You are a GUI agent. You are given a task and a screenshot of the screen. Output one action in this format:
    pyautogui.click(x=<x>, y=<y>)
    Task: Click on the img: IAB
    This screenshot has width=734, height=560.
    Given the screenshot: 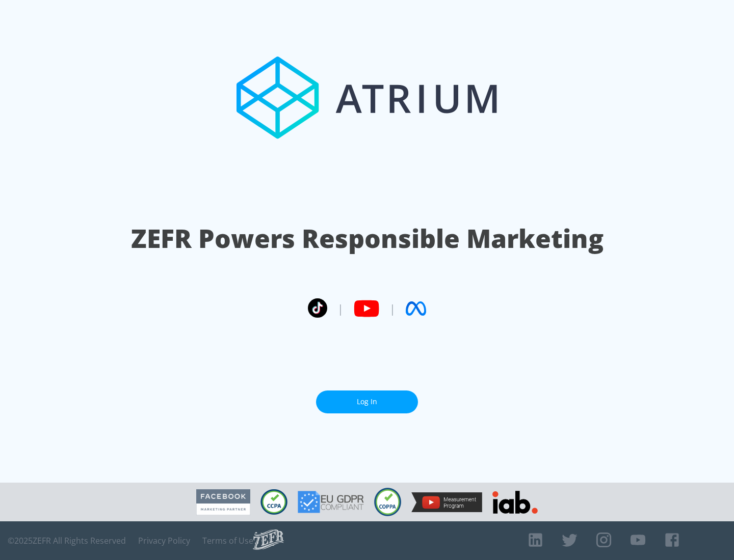 What is the action you would take?
    pyautogui.click(x=514, y=502)
    